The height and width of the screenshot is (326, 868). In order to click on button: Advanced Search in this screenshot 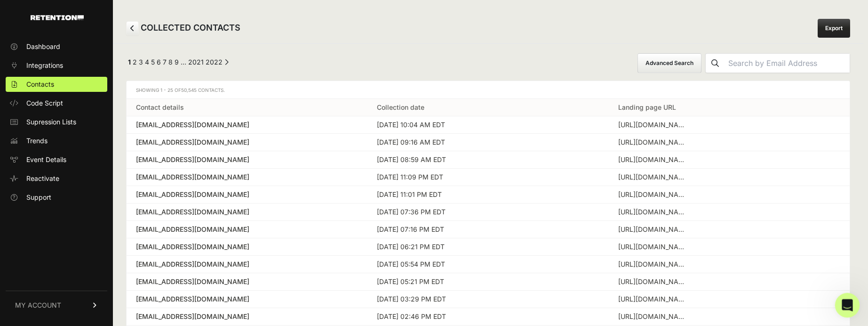, I will do `click(670, 63)`.